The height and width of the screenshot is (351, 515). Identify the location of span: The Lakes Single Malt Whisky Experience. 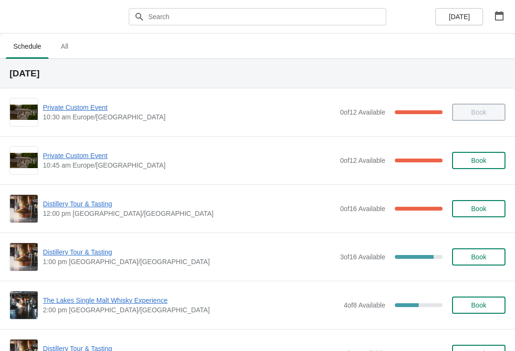
(191, 300).